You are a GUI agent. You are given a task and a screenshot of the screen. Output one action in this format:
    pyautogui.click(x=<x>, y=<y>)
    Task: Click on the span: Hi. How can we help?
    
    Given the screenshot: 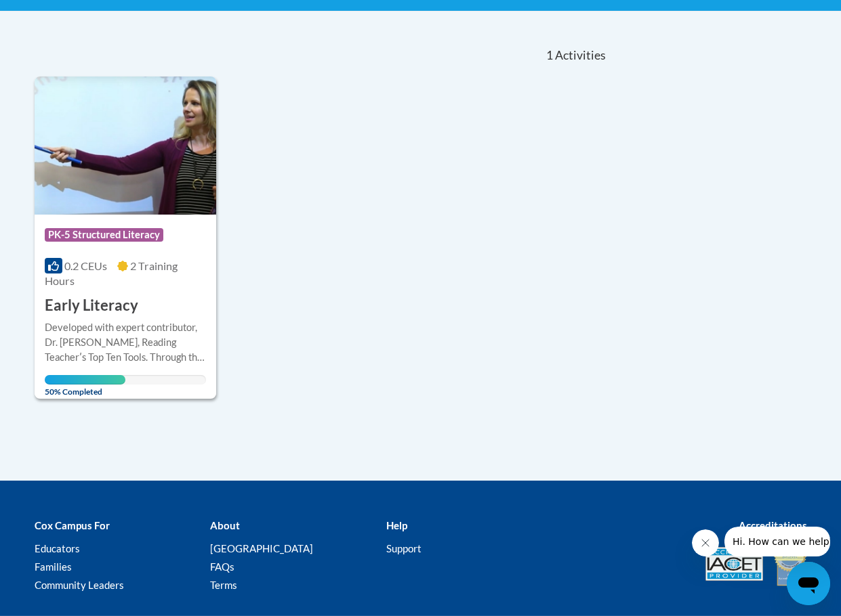 What is the action you would take?
    pyautogui.click(x=59, y=15)
    